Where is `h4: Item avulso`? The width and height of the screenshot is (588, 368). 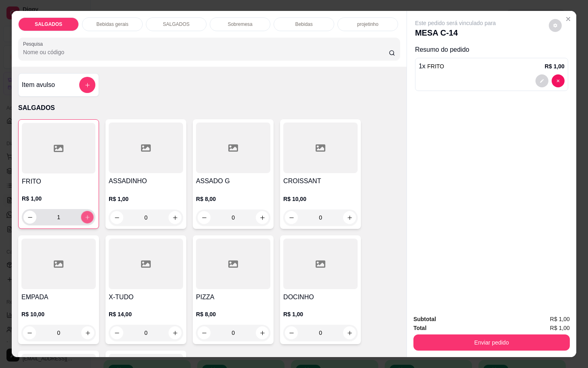 h4: Item avulso is located at coordinates (39, 85).